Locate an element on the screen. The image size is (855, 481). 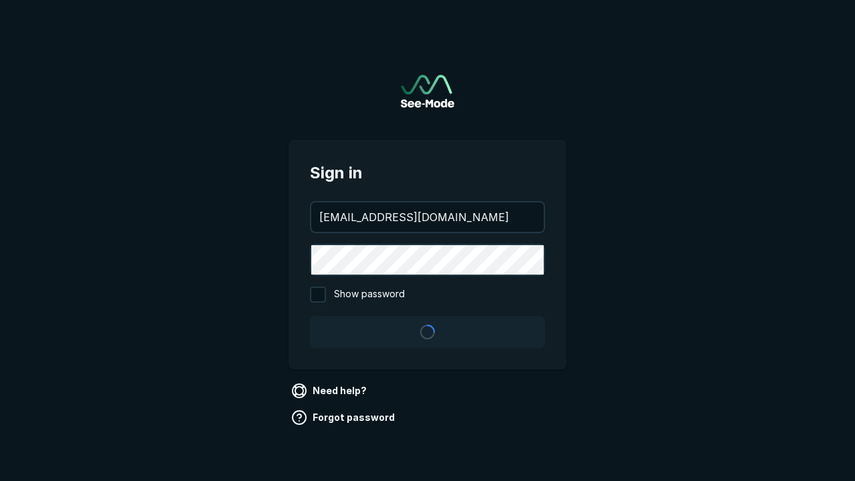
a: Forgot password is located at coordinates (344, 418).